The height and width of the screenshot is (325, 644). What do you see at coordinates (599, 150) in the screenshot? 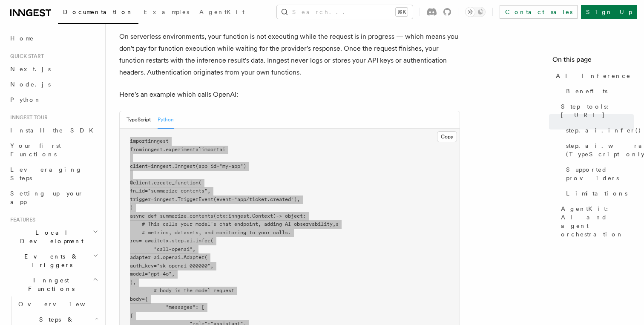
I see `a: step.ai.wrap() (TypeScript only)` at bounding box center [599, 150].